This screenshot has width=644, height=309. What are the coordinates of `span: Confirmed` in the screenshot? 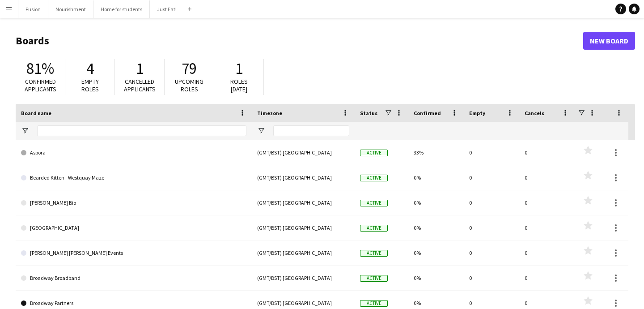 It's located at (427, 113).